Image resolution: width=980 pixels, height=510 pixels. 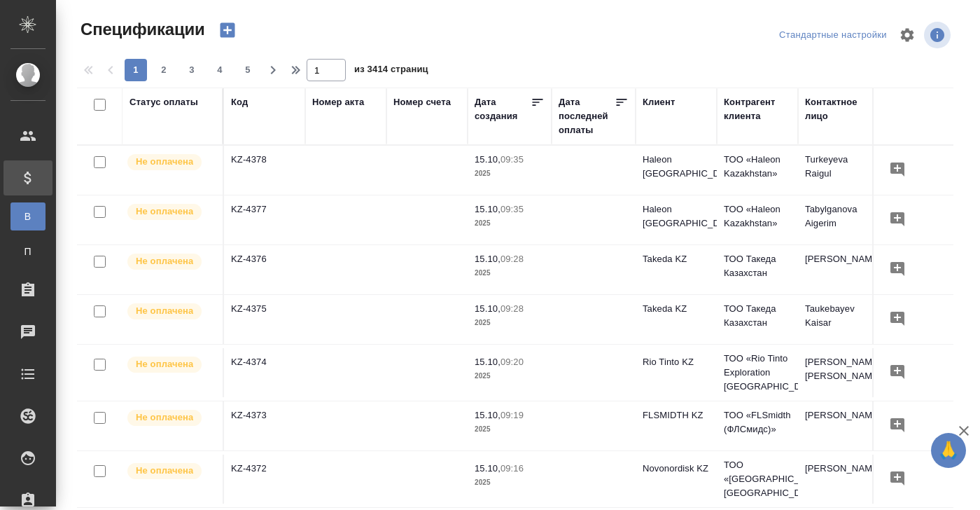 I want to click on button: Создать, so click(x=228, y=30).